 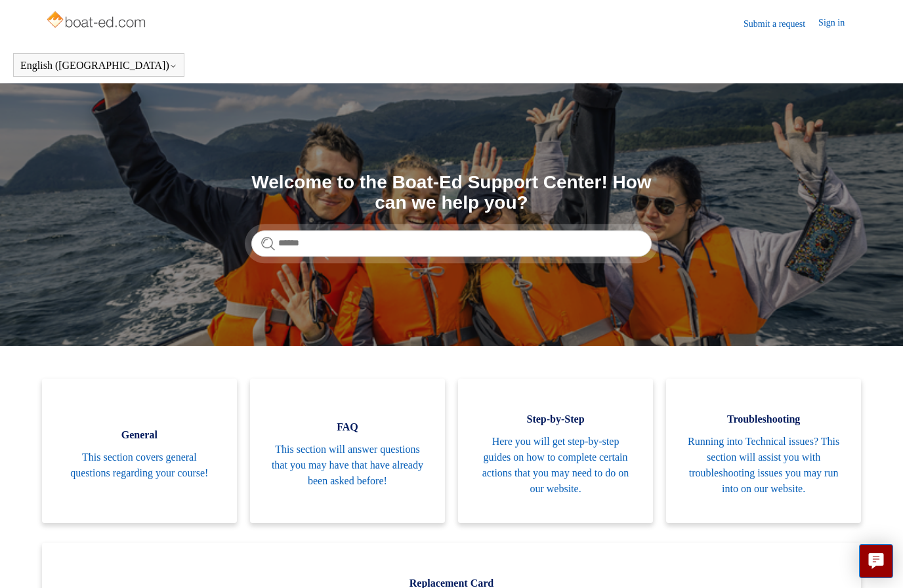 I want to click on a: Step-by-Step Here you will get step-by-step guides on how to complete certain actions that you ma..., so click(x=555, y=451).